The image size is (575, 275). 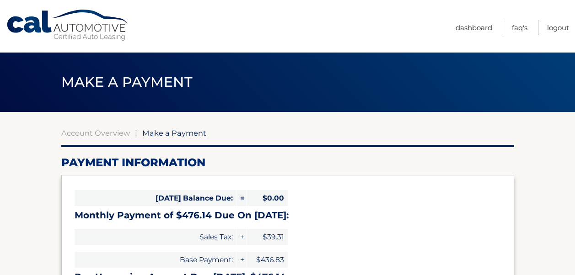 I want to click on a: FAQ's, so click(x=520, y=27).